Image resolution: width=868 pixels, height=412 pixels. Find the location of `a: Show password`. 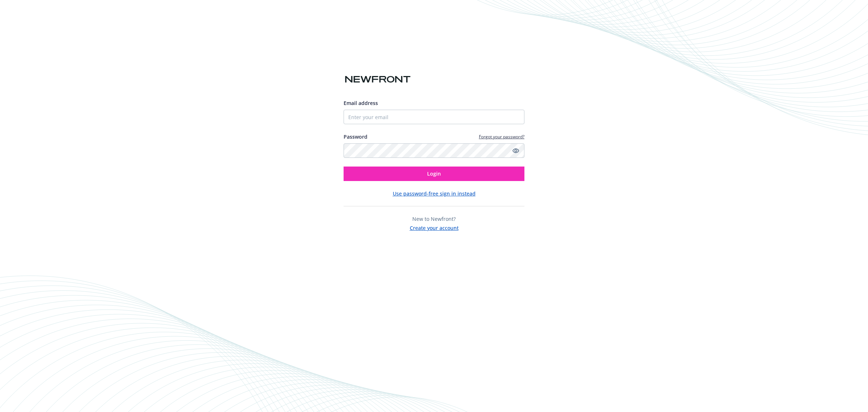

a: Show password is located at coordinates (516, 151).